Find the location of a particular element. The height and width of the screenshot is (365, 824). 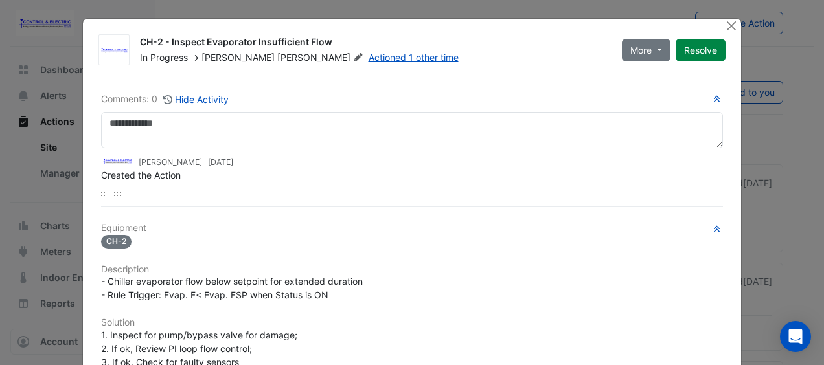

span: More is located at coordinates (640, 50).